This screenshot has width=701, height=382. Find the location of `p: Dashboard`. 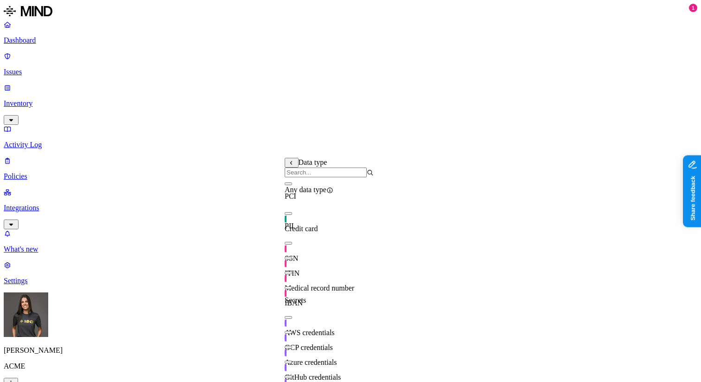

p: Dashboard is located at coordinates (350, 40).